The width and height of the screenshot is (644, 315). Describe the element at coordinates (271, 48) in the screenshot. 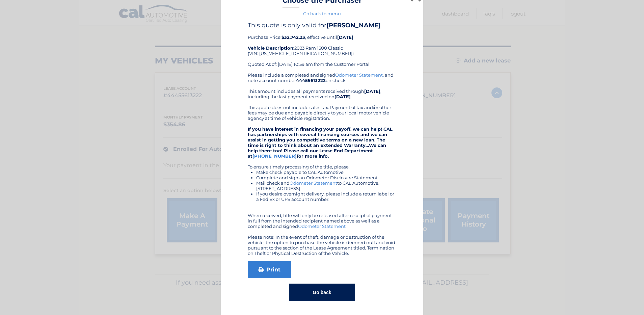

I see `strong: Vehicle Description:` at that location.